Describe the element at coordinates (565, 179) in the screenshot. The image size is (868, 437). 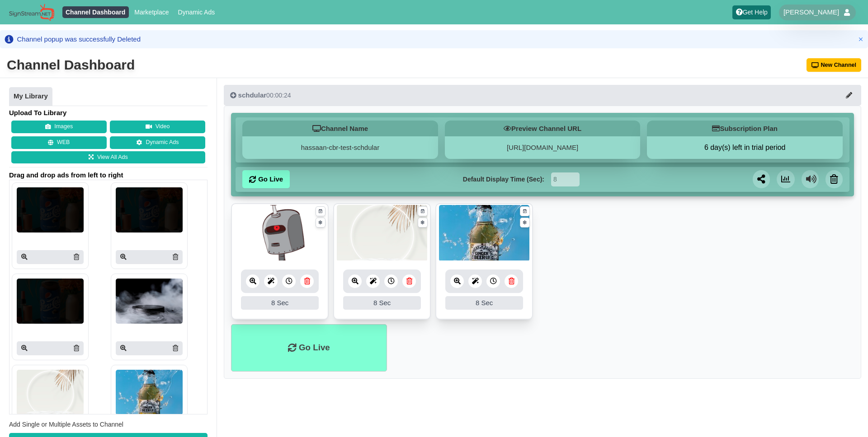
I see `input: Seconds` at that location.